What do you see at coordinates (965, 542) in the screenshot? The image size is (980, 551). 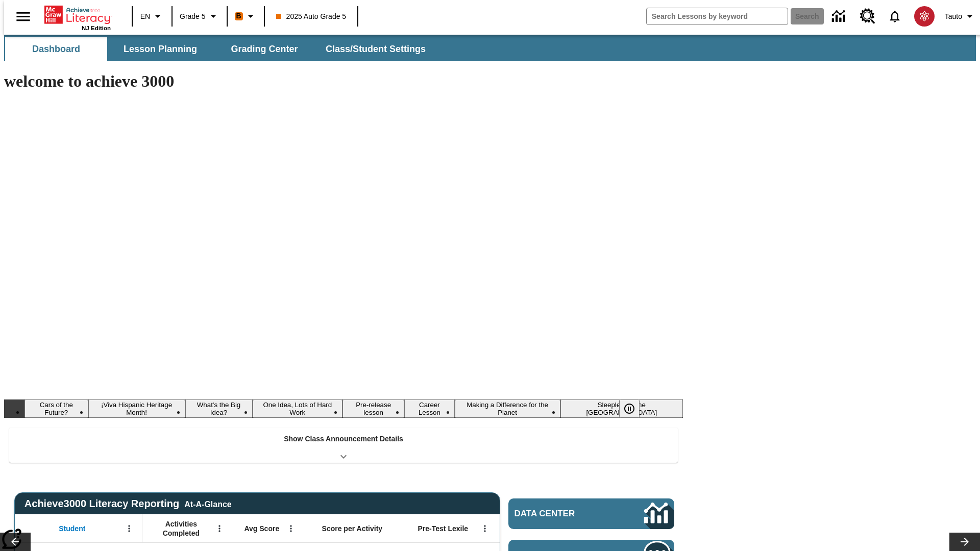 I see `button: Lesson carousel, Next` at bounding box center [965, 542].